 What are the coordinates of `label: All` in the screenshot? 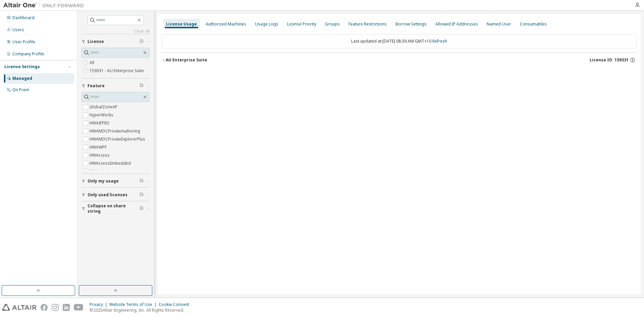 It's located at (93, 62).